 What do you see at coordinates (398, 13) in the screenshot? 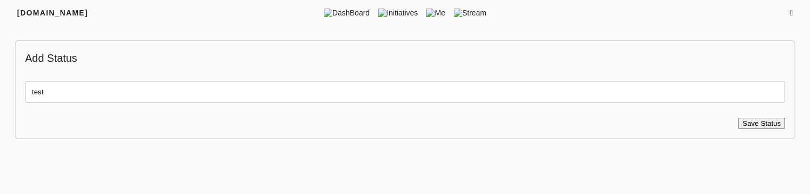
I see `span: Initiatives` at bounding box center [398, 13].